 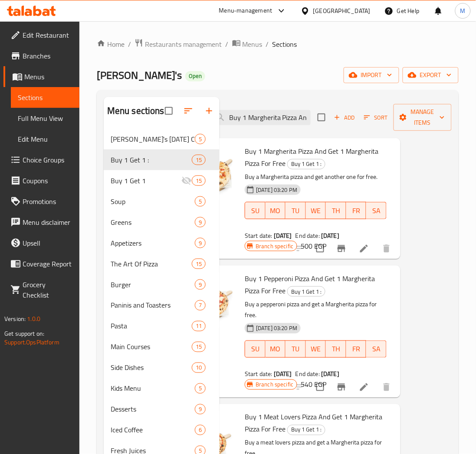 I want to click on div: Ted's Ramadan Creations, so click(x=152, y=139).